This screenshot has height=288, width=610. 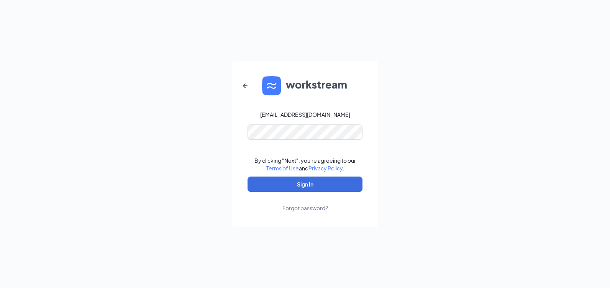 What do you see at coordinates (305, 208) in the screenshot?
I see `div: Forgot password?` at bounding box center [305, 208].